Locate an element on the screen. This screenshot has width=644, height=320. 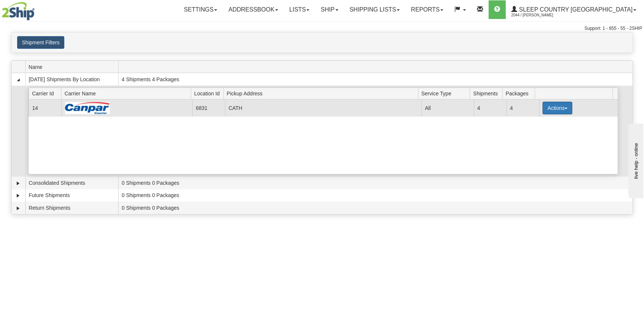
td: 14 is located at coordinates (45, 108).